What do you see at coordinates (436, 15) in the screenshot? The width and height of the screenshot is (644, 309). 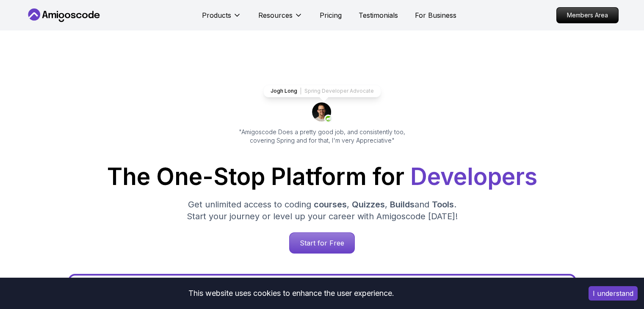 I see `p: For Business` at bounding box center [436, 15].